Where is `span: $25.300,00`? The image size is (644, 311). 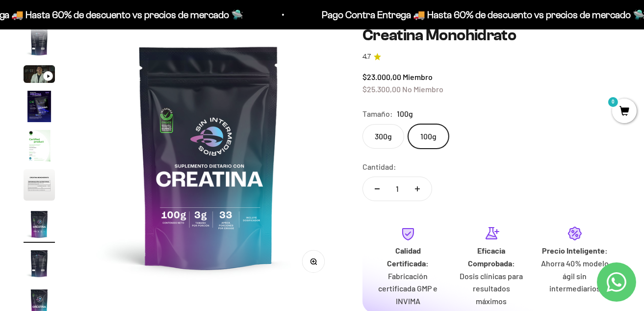
span: $25.300,00 is located at coordinates (382, 89).